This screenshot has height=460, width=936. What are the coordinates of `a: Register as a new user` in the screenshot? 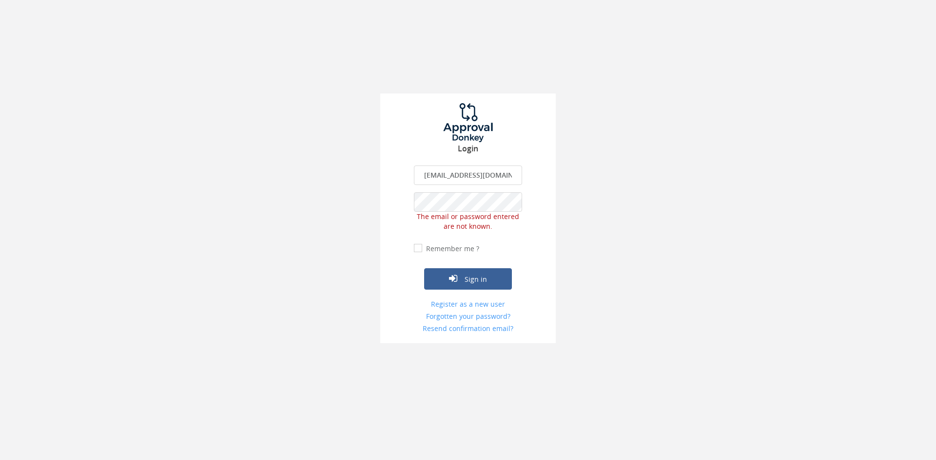 It's located at (468, 305).